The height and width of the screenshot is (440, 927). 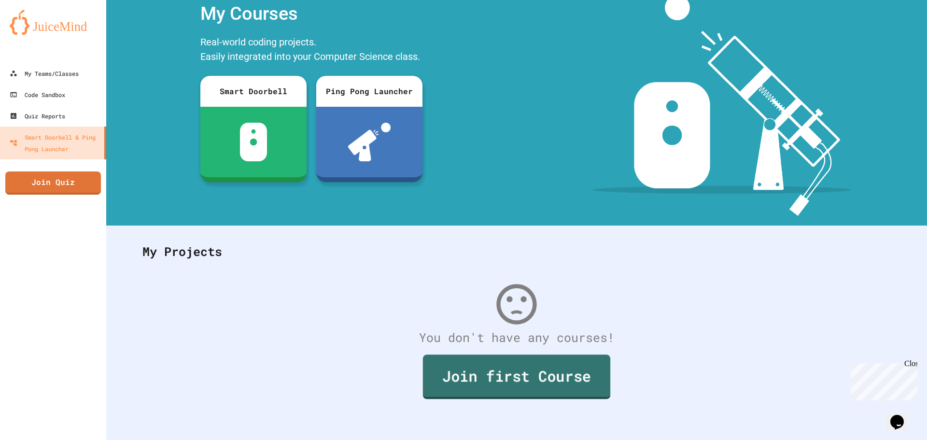 What do you see at coordinates (35, 32) in the screenshot?
I see `div: Chat with us now!Close` at bounding box center [35, 32].